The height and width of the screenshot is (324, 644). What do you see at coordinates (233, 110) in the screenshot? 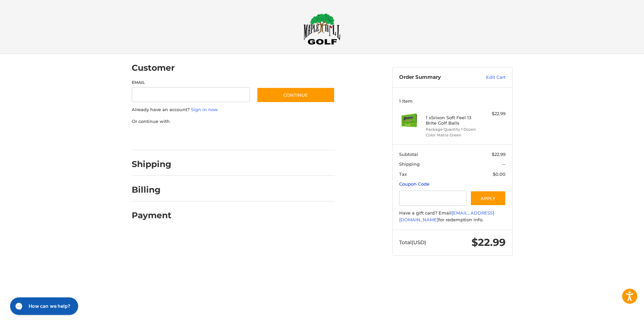
I see `p: Already have an account?` at bounding box center [233, 110].